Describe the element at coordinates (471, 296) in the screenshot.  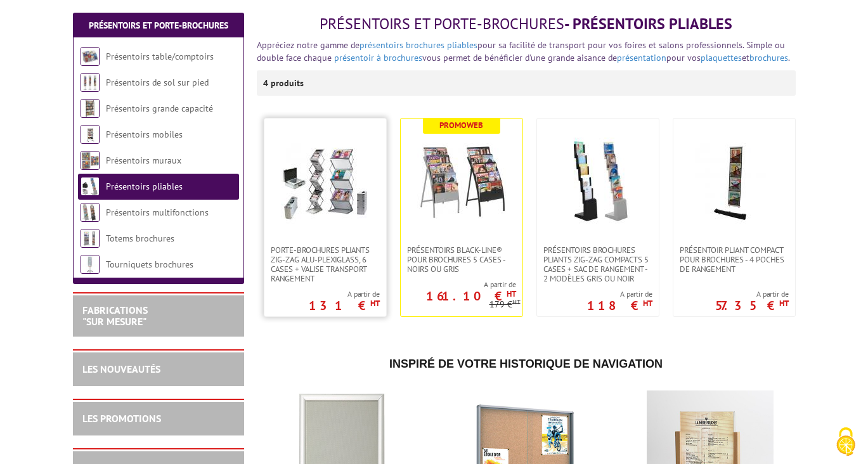
I see `p: 161.10 €` at that location.